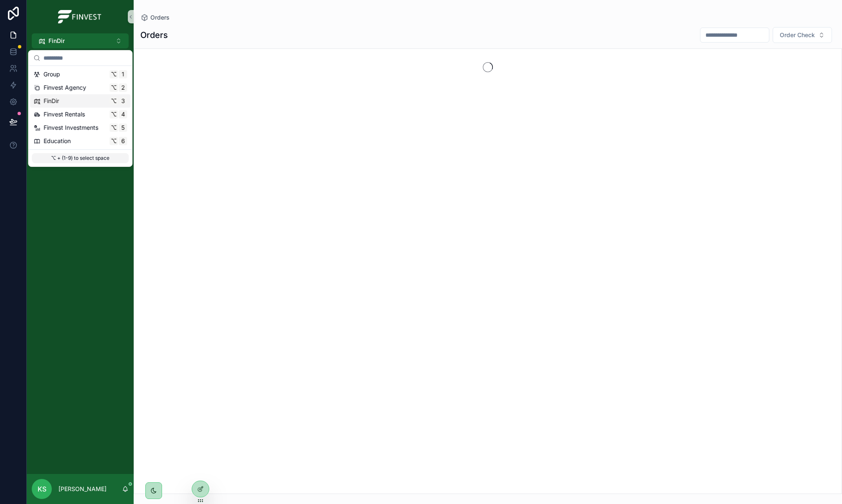 The height and width of the screenshot is (504, 842). What do you see at coordinates (122, 75) in the screenshot?
I see `span: 1` at bounding box center [122, 75].